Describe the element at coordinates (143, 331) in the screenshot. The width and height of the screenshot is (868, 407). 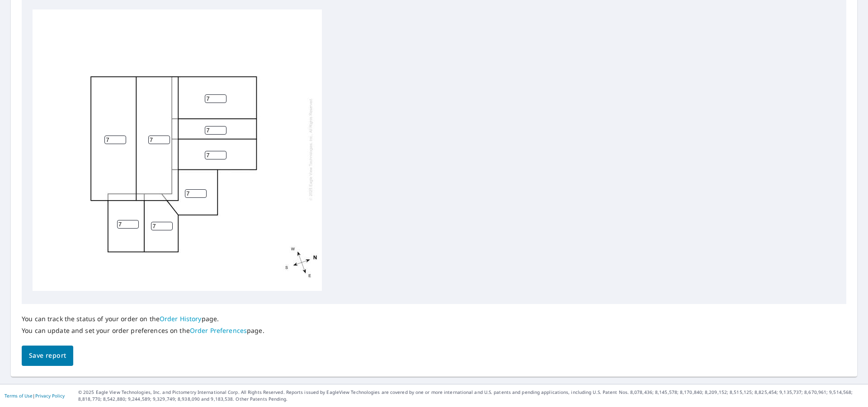
I see `p: You can update and set your order preferences on the page.` at that location.